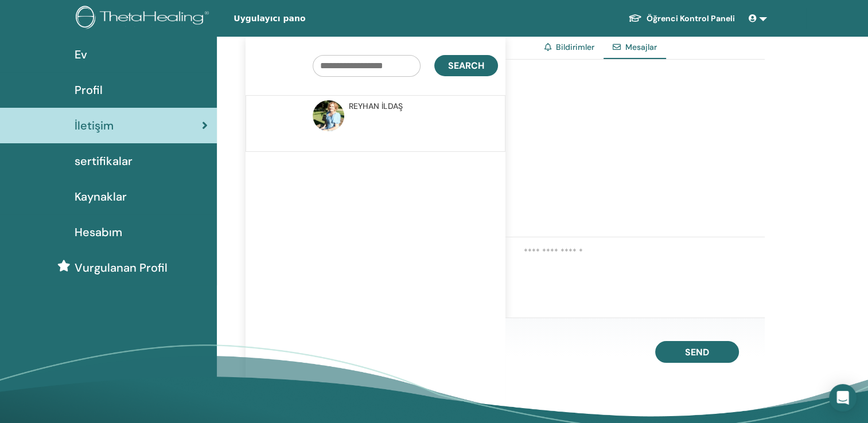 This screenshot has height=423, width=868. Describe the element at coordinates (81, 55) in the screenshot. I see `span: Ev` at that location.